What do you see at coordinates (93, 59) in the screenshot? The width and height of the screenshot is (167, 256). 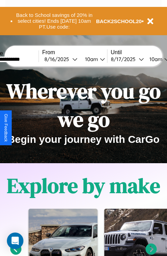 I see `button: 10am` at bounding box center [93, 59].